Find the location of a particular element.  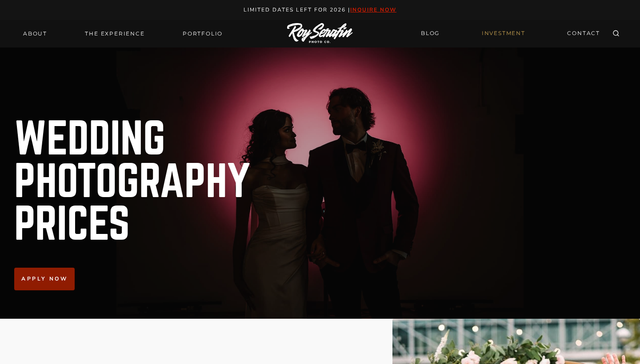

p: Limited Dates LEft for 2026 | is located at coordinates (320, 10).